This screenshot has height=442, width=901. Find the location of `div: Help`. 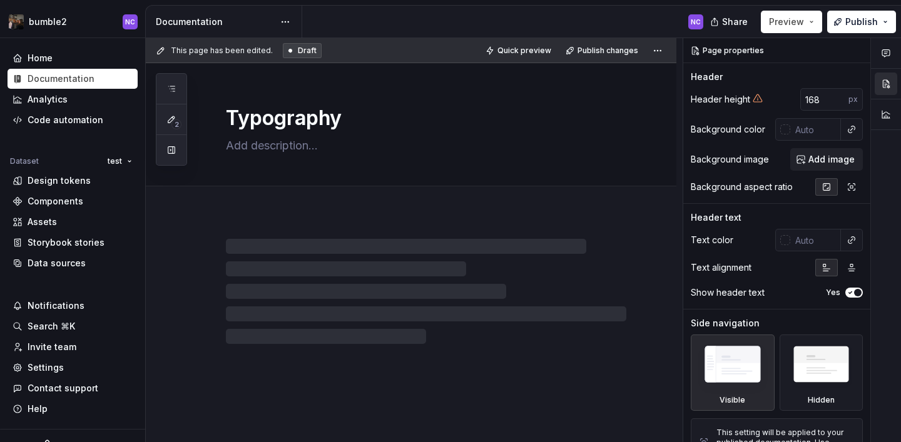

div: Help is located at coordinates (38, 409).